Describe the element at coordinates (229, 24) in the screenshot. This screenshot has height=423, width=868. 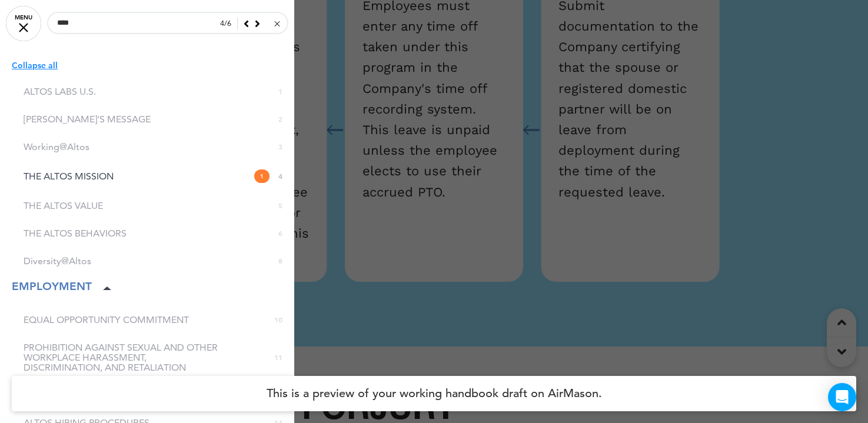
I see `span: 6` at that location.